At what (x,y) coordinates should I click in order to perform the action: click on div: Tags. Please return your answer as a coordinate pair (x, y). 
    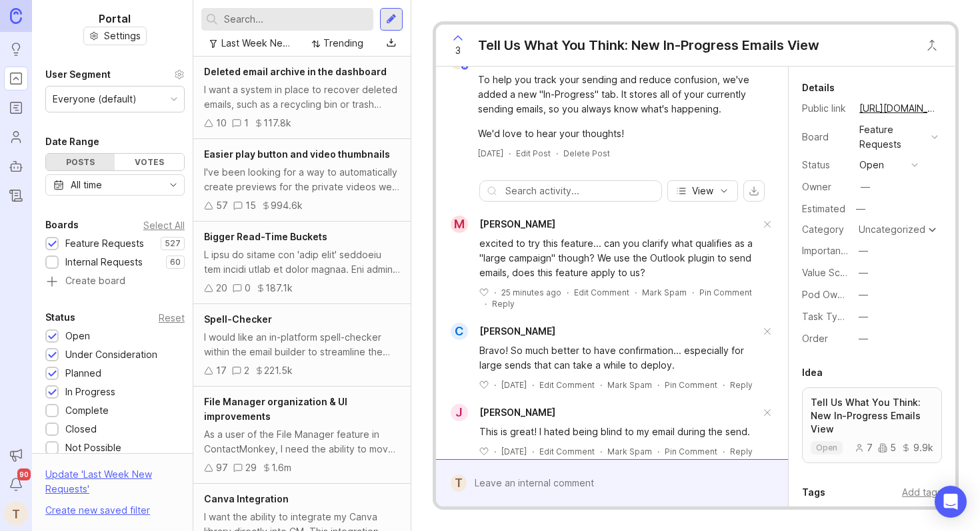
    Looking at the image, I should click on (813, 492).